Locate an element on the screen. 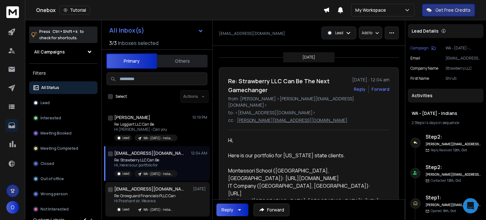  div: Forward is located at coordinates (381, 89).